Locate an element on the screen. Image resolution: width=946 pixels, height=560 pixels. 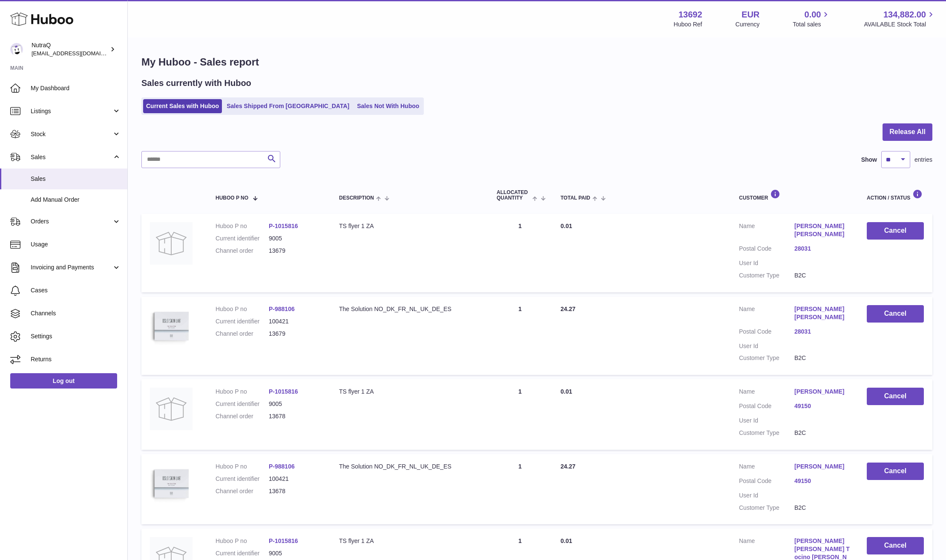
span: 0.00 is located at coordinates (812, 14).